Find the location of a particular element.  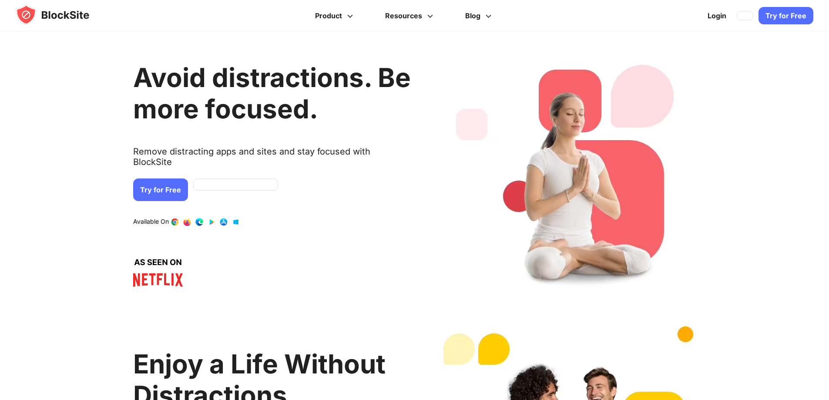

a: Login is located at coordinates (717, 16).